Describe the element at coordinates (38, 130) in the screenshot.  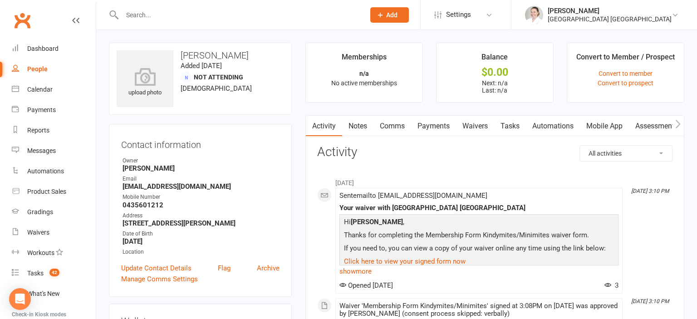
I see `div: Reports` at that location.